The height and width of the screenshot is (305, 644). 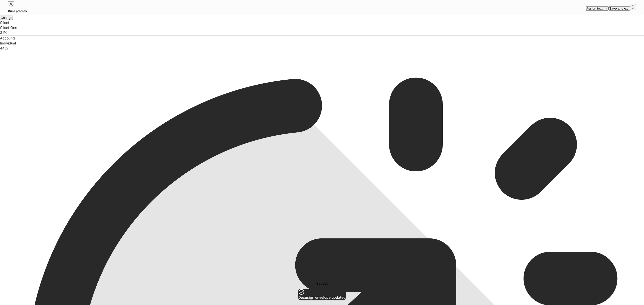 I want to click on div: Save and exit, so click(x=619, y=8).